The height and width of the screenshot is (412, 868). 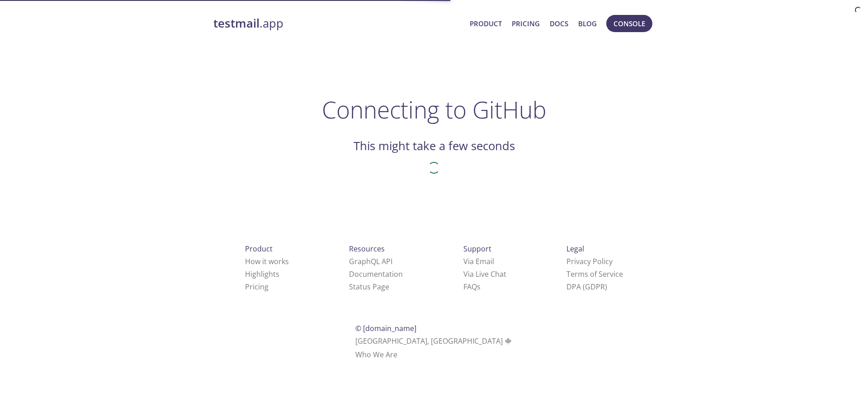 I want to click on a: Privacy Policy, so click(x=590, y=261).